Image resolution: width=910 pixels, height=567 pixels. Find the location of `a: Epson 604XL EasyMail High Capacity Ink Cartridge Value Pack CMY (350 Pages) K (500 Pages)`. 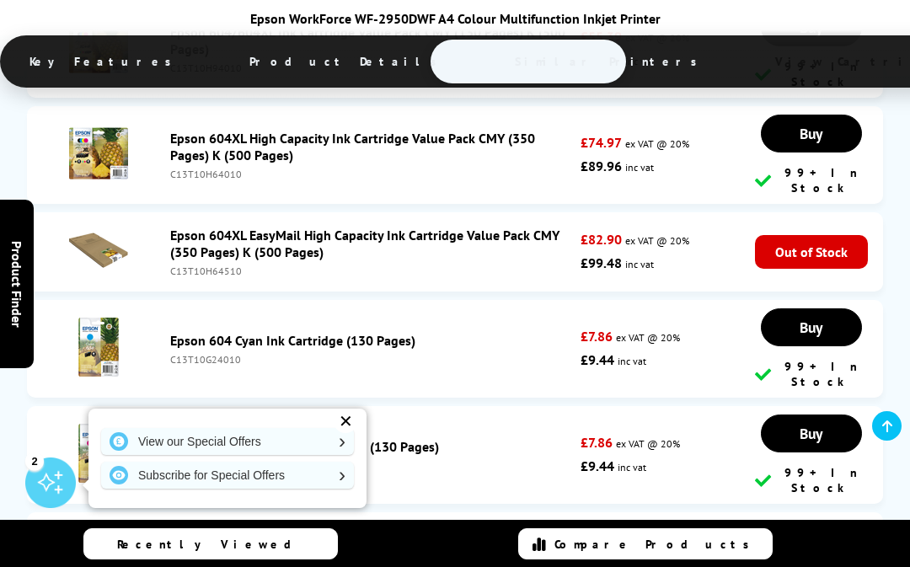

a: Epson 604XL EasyMail High Capacity Ink Cartridge Value Pack CMY (350 Pages) K (500 Pages) is located at coordinates (365, 244).